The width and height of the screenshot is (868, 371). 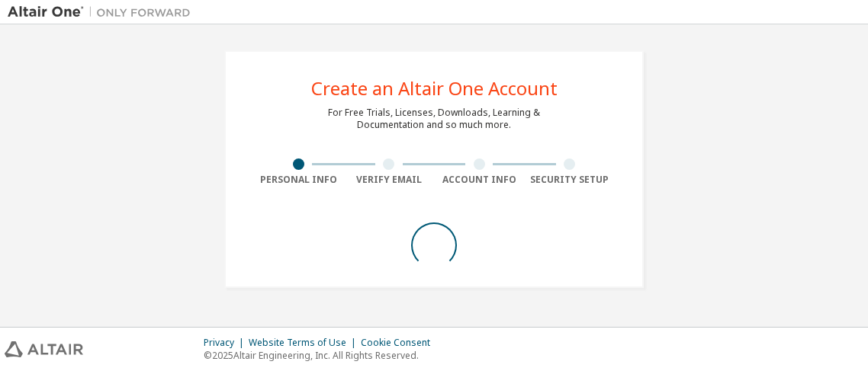 I want to click on div: Create an Altair One Account, so click(x=434, y=88).